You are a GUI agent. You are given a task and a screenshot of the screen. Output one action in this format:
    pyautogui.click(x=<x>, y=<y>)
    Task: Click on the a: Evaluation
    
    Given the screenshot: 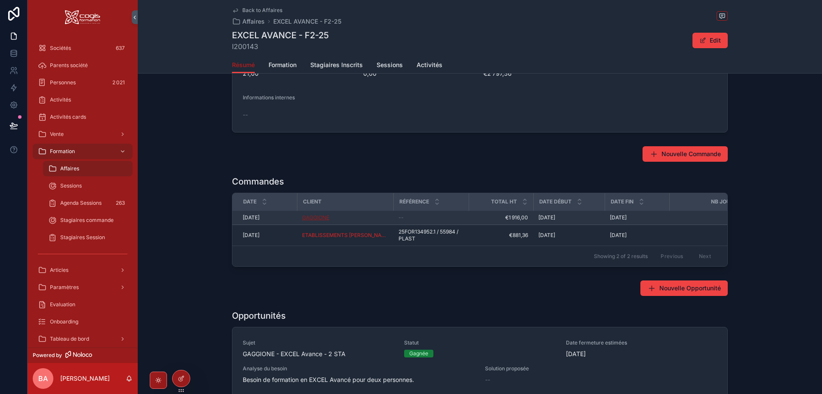 What is the action you would take?
    pyautogui.click(x=83, y=305)
    